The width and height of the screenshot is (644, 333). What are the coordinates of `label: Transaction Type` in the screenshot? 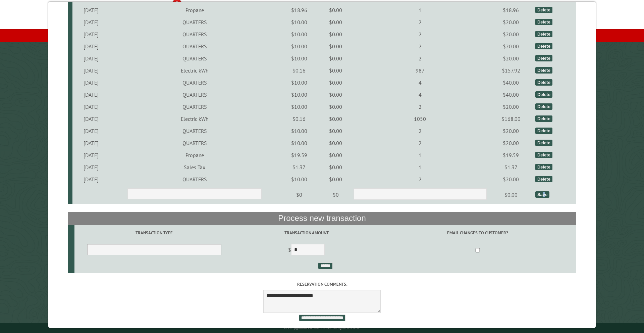 It's located at (154, 233).